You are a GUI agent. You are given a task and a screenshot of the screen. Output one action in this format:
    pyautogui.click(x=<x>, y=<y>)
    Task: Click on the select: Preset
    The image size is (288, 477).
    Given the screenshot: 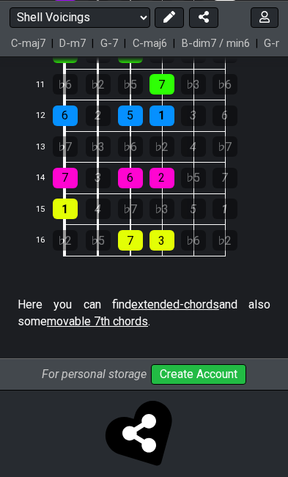 What is the action you would take?
    pyautogui.click(x=80, y=17)
    